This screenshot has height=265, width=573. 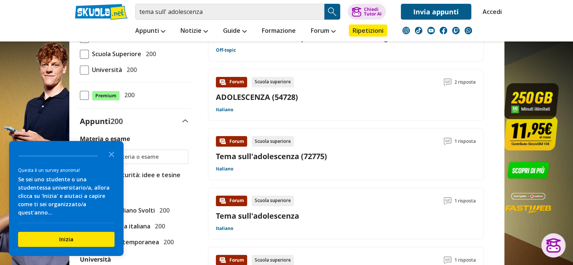 I want to click on input: Ricerca materia o esame, so click(x=139, y=157).